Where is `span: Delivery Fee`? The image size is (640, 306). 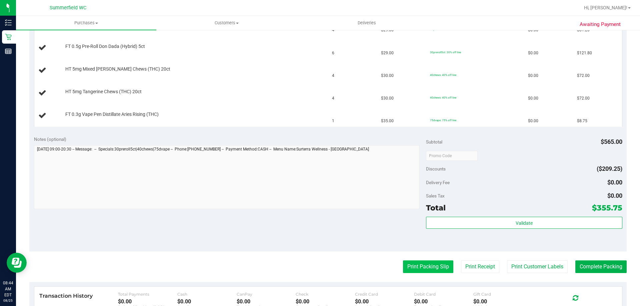
span: Delivery Fee is located at coordinates (438, 183).